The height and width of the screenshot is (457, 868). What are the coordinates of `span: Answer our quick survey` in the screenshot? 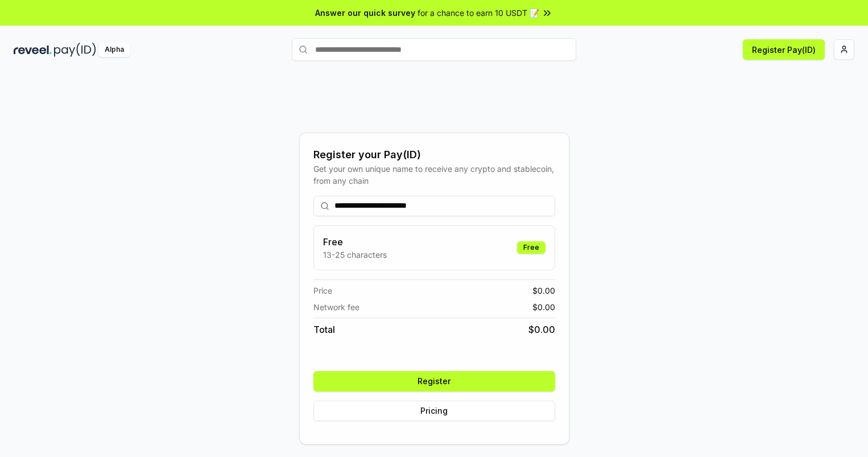 It's located at (365, 13).